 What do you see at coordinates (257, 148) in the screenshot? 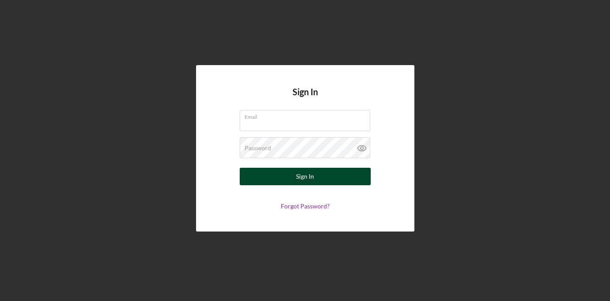
I see `label: Password` at bounding box center [257, 148].